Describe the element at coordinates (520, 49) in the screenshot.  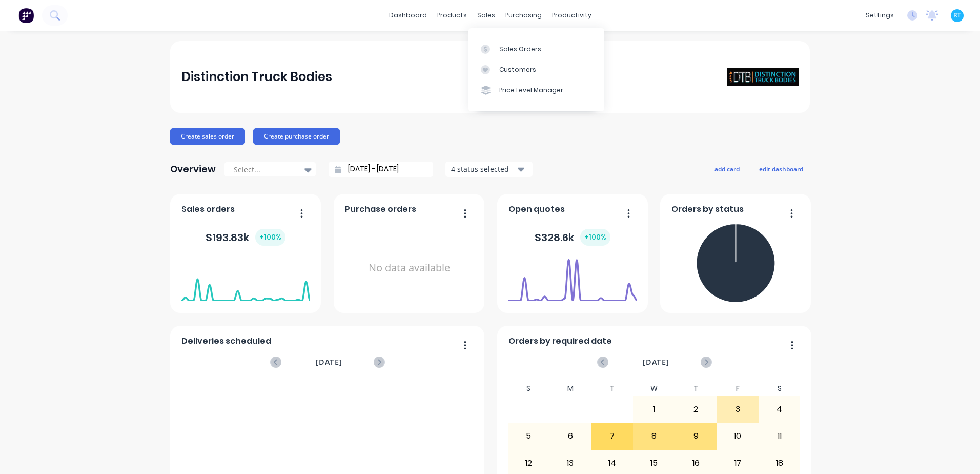
I see `div: Sales Orders` at that location.